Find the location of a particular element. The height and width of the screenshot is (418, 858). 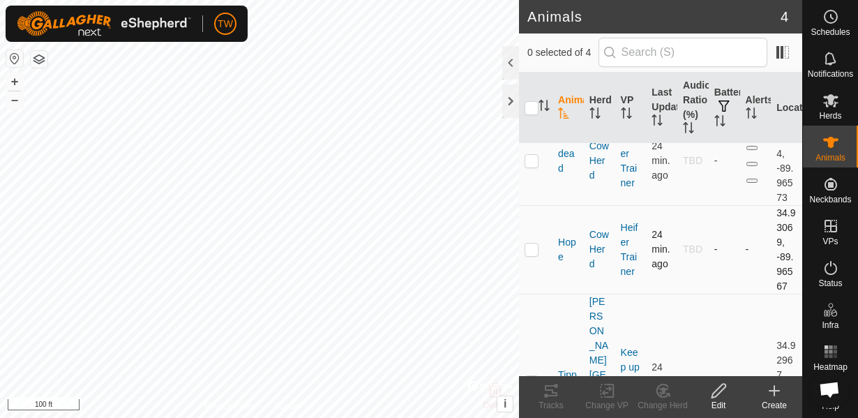

span: Neckbands is located at coordinates (830, 199).